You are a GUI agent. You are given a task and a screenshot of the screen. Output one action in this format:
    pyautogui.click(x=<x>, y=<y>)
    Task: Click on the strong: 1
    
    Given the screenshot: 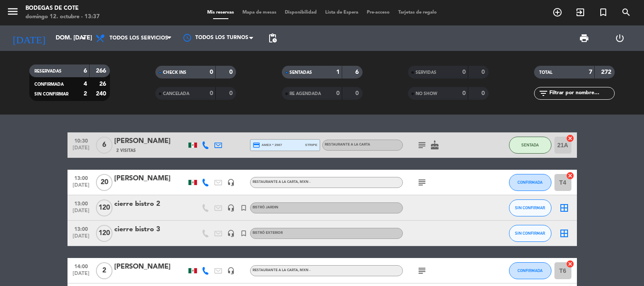 What is the action you would take?
    pyautogui.click(x=338, y=72)
    